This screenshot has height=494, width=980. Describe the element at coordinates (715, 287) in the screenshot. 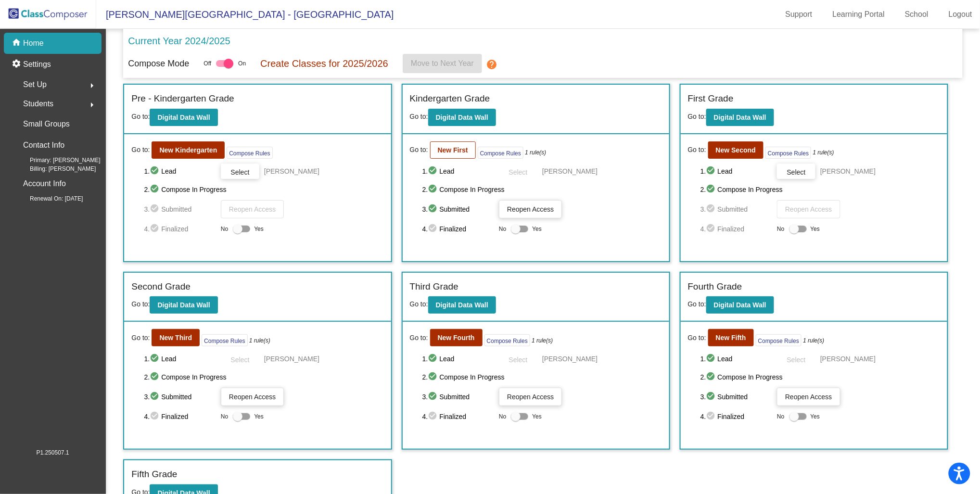

I see `label: Fourth Grade` at that location.